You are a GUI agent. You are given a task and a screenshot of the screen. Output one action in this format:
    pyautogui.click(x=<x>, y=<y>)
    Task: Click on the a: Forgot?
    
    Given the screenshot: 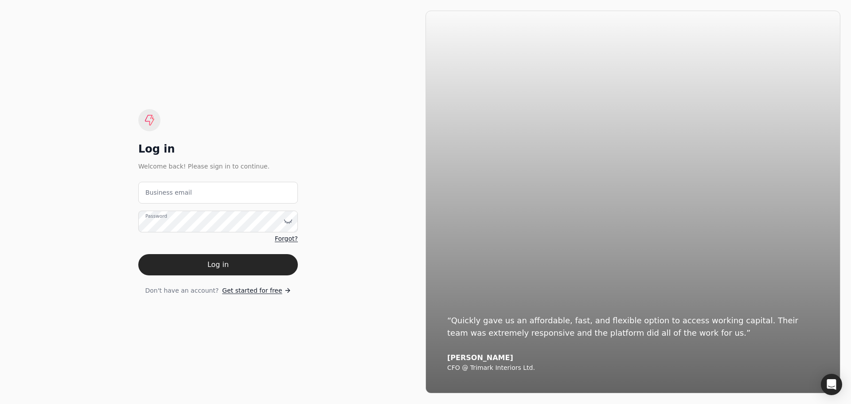 What is the action you would take?
    pyautogui.click(x=286, y=238)
    